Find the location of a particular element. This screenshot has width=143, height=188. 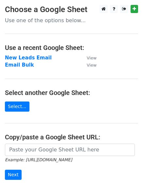

h4: Select another Google Sheet: is located at coordinates (71, 93).